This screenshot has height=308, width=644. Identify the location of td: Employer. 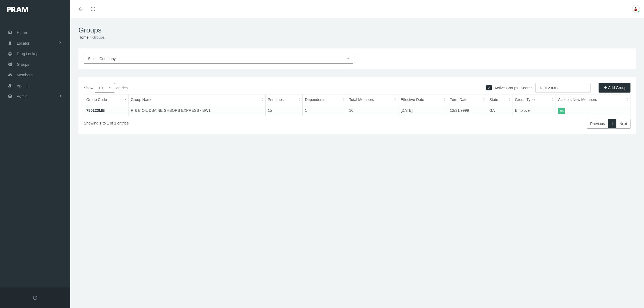
(534, 111).